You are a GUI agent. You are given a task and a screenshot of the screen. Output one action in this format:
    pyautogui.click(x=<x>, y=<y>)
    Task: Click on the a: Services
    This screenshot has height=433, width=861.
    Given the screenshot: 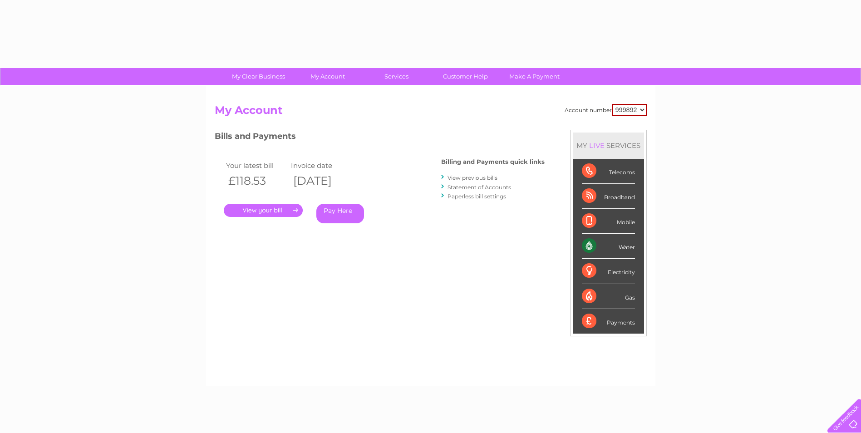 What is the action you would take?
    pyautogui.click(x=396, y=76)
    